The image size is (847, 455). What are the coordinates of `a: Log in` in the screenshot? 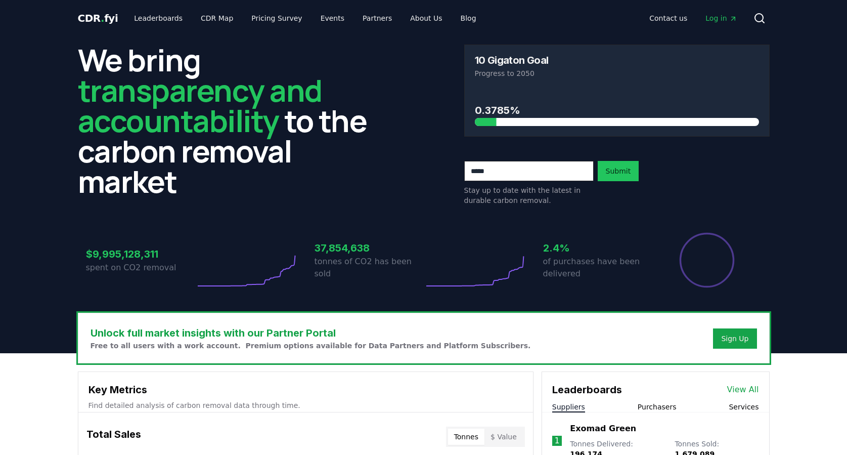 It's located at (721, 18).